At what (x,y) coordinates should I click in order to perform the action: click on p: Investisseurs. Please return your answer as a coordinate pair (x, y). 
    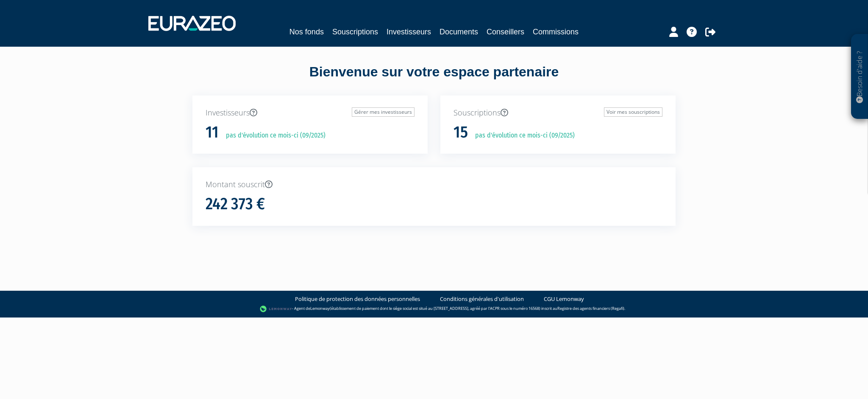
    Looking at the image, I should click on (310, 113).